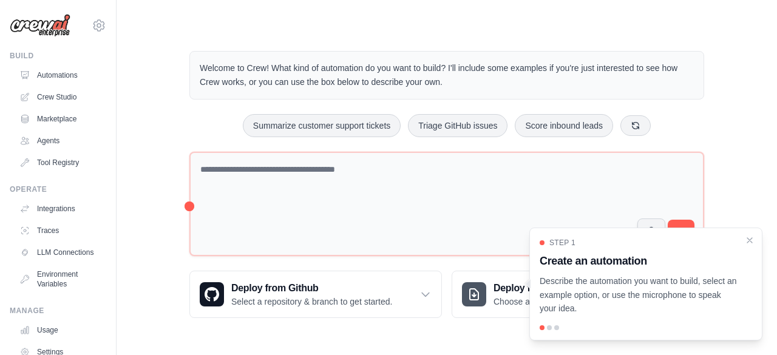 The image size is (777, 355). I want to click on button: Triage GitHub issues, so click(458, 126).